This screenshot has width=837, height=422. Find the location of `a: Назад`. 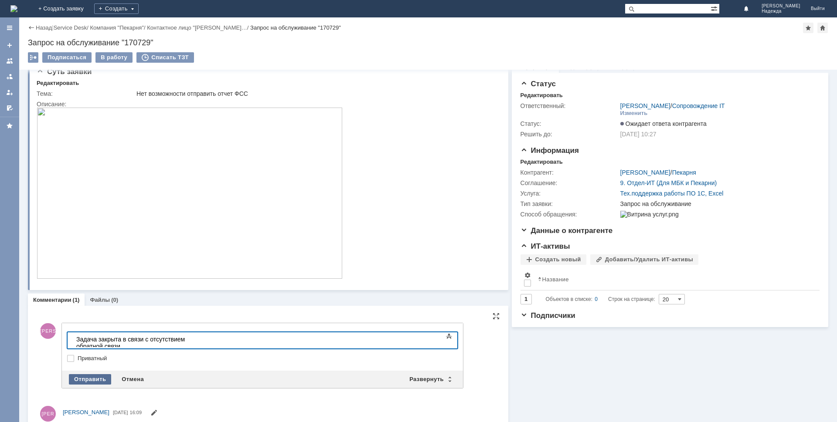

a: Назад is located at coordinates (44, 27).